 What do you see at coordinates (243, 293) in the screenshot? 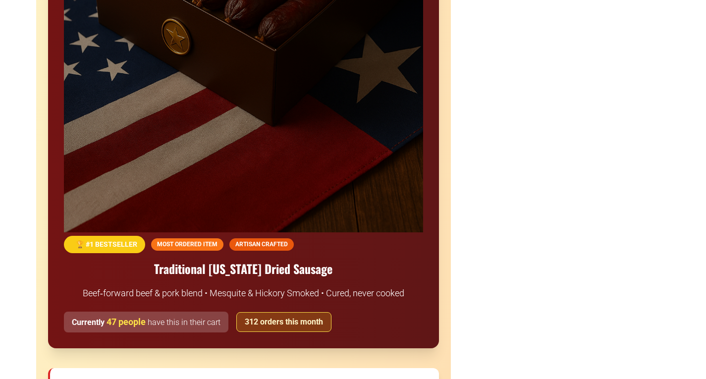
I see `span: Beef‑forward beef & pork blend • Mesquite & Hickory Smoked • Cured, never cooked` at bounding box center [243, 293].